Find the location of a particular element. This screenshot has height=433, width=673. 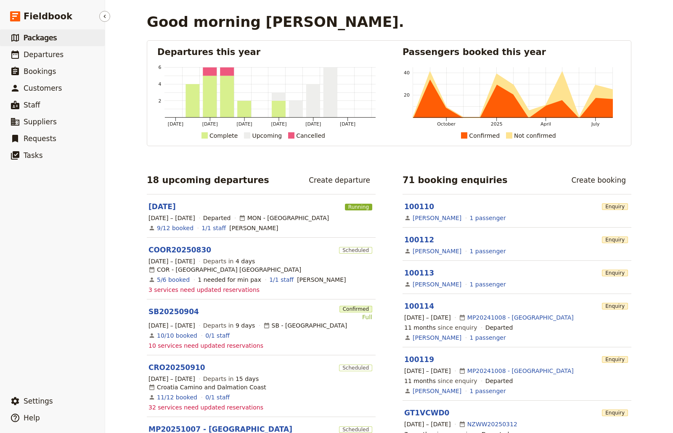

span: Confirmed is located at coordinates (356, 309).